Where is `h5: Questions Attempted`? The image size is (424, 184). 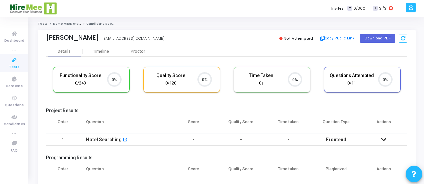
h5: Questions Attempted is located at coordinates (352, 75).